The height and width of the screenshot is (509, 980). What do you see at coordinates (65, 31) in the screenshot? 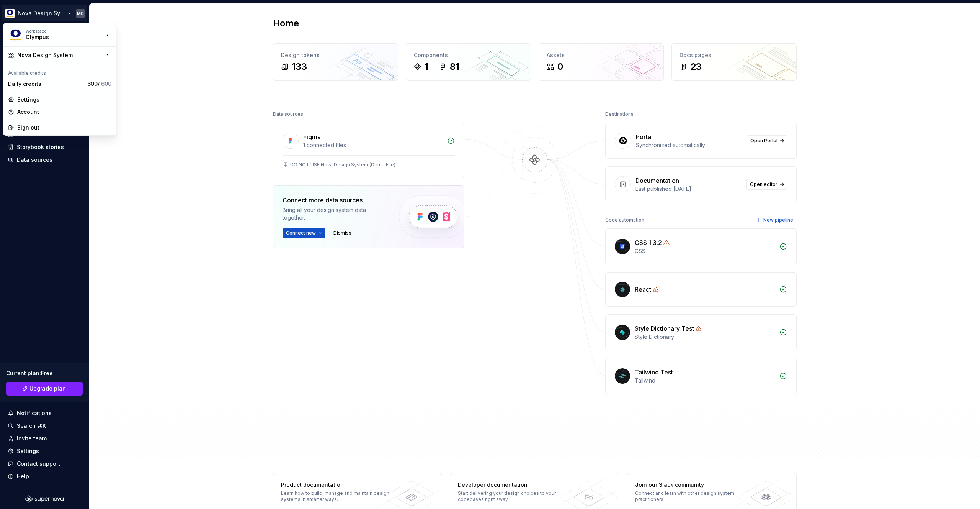
I see `div: Workspace` at bounding box center [65, 31].